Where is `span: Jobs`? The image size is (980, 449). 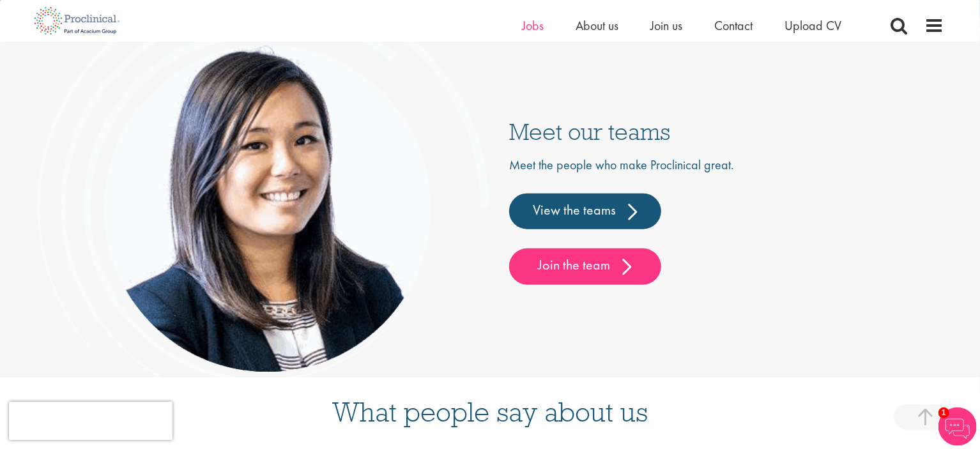 span: Jobs is located at coordinates (533, 26).